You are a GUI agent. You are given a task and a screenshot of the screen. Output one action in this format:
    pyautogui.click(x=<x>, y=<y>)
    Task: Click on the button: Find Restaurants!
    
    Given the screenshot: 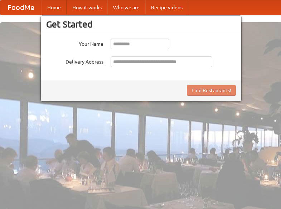 What is the action you would take?
    pyautogui.click(x=211, y=90)
    